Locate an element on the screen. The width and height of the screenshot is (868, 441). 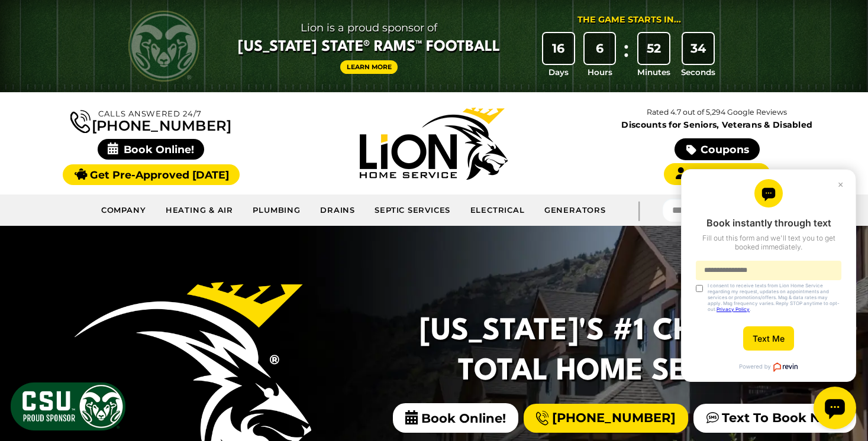
span: Hours is located at coordinates (600, 73).